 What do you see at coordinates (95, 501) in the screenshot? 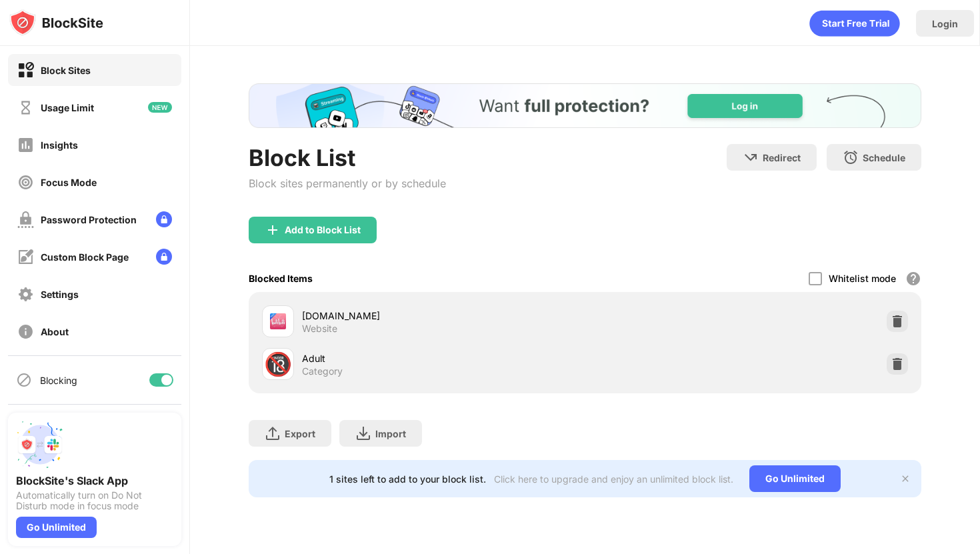
I see `div: Automatically turn on Do Not Disturb mode in focus mode` at bounding box center [95, 501].